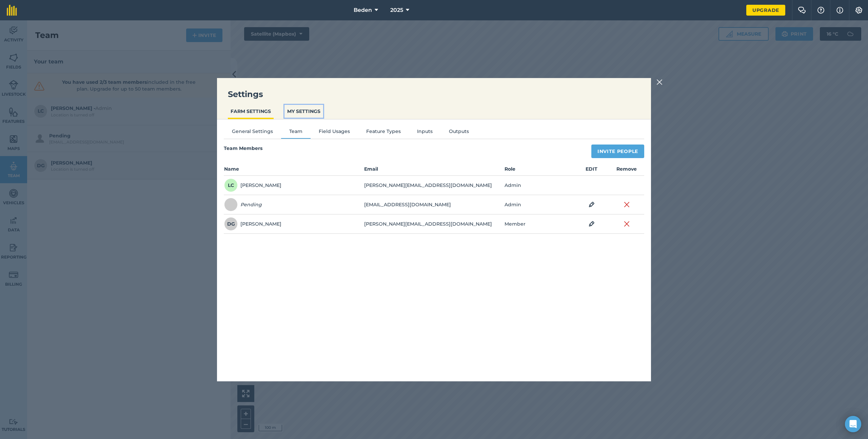 The width and height of the screenshot is (868, 439). I want to click on button: Feature Types, so click(384, 133).